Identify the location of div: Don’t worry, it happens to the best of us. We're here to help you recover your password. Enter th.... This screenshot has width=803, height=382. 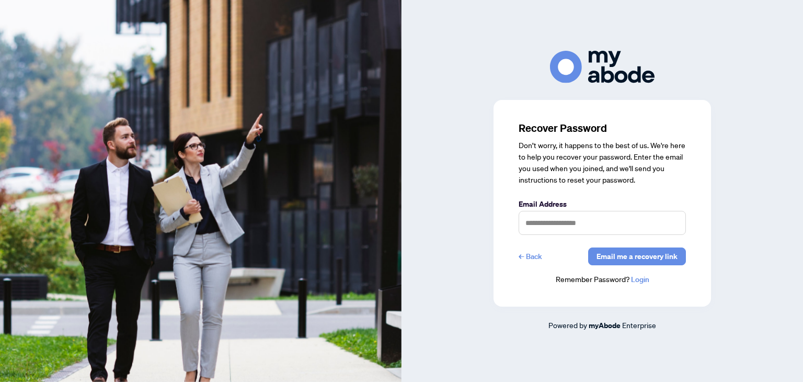
(602, 163).